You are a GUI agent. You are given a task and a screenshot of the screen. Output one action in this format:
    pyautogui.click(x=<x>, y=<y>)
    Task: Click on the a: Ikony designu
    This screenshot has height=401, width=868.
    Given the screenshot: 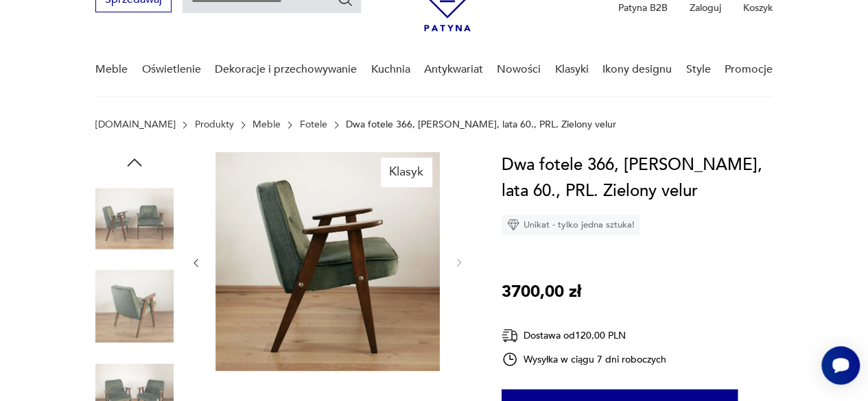 What is the action you would take?
    pyautogui.click(x=637, y=70)
    